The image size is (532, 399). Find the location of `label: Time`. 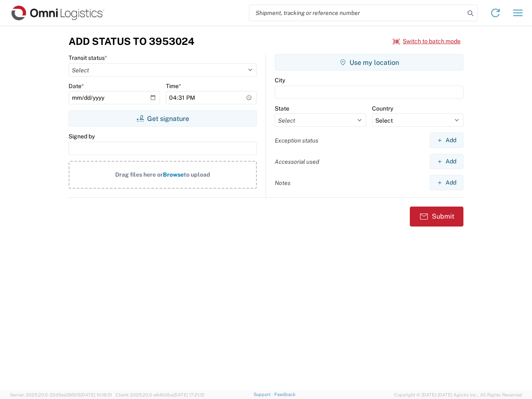

label: Time is located at coordinates (173, 86).